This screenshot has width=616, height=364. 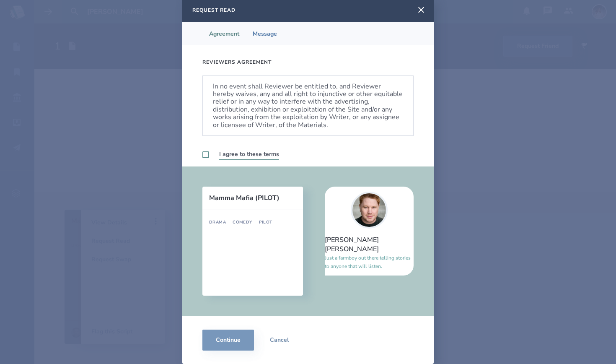 I want to click on li: Agreement, so click(x=225, y=34).